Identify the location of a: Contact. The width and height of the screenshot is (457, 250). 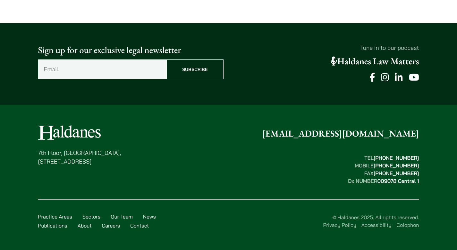
(140, 225).